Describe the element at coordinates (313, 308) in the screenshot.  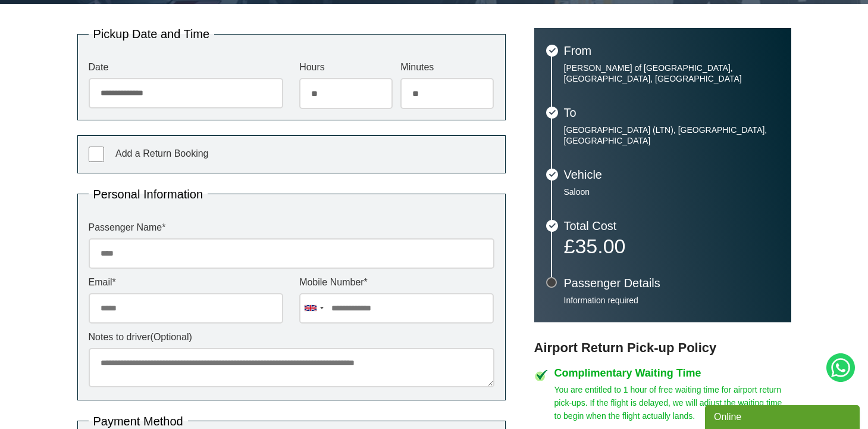
I see `div: United Kingdom: +44` at that location.